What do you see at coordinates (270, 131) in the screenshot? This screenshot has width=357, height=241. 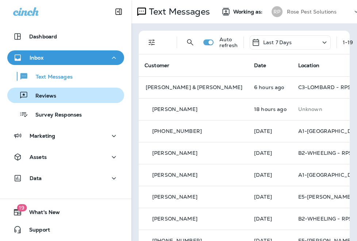 I see `p: Aug 29, 2025 12:28 PM` at bounding box center [270, 131].